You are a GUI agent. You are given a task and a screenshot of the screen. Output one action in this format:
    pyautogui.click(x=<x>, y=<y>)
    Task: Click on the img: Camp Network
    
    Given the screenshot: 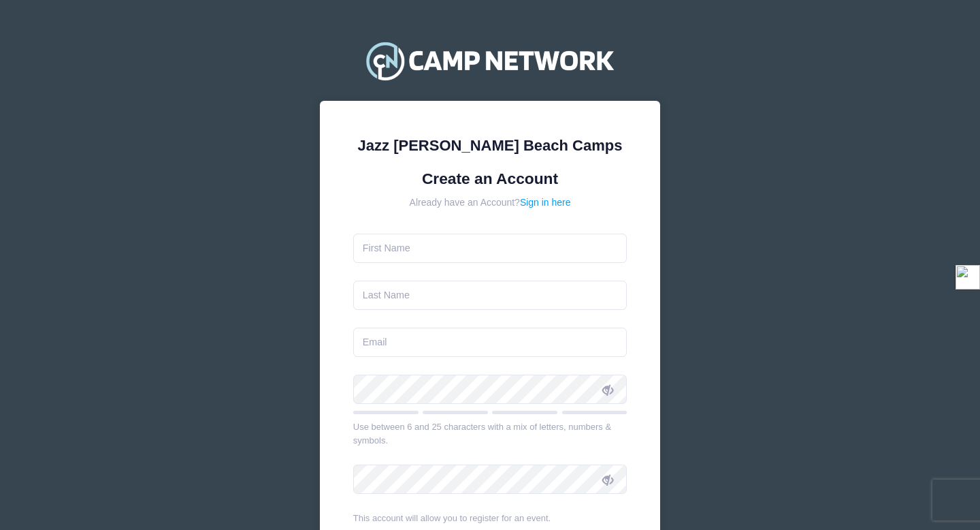 What is the action you would take?
    pyautogui.click(x=490, y=61)
    